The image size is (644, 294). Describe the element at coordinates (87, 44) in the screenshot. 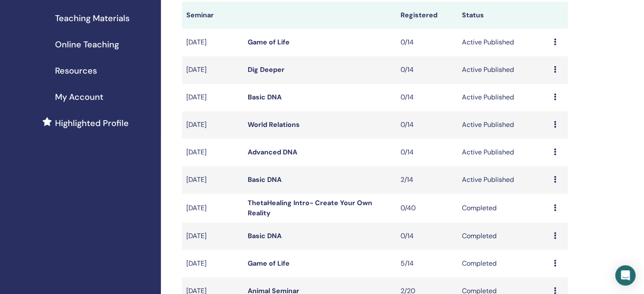

I see `span: Online Teaching` at that location.